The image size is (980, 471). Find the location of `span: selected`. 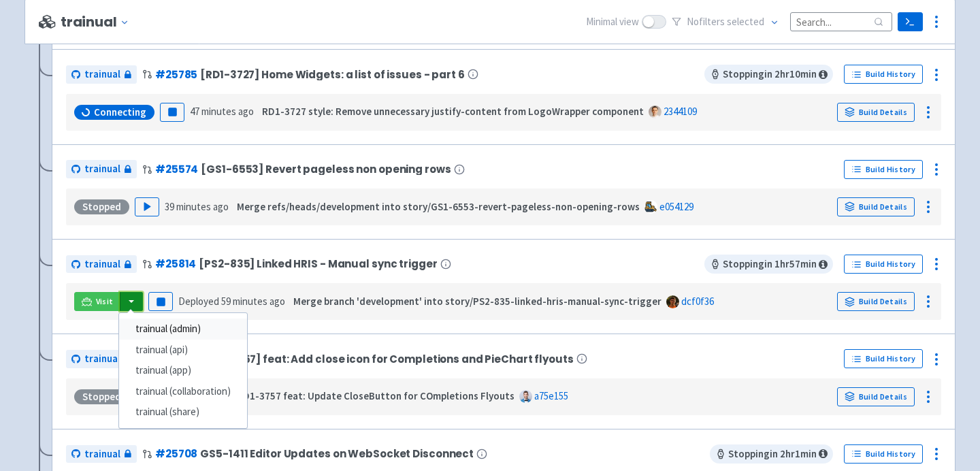

span: selected is located at coordinates (745, 21).